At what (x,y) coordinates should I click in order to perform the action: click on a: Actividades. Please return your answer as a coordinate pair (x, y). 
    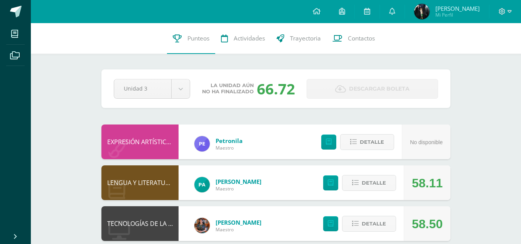
    Looking at the image, I should click on (243, 39).